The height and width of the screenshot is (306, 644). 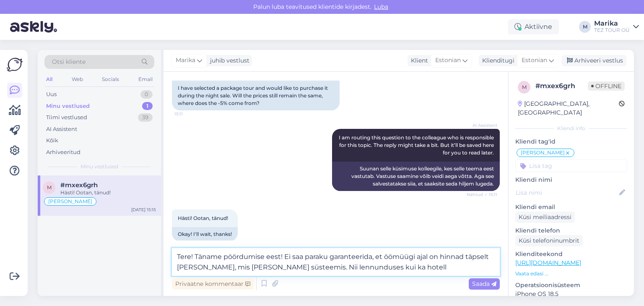 I want to click on span: AI Assistent, so click(x=481, y=125).